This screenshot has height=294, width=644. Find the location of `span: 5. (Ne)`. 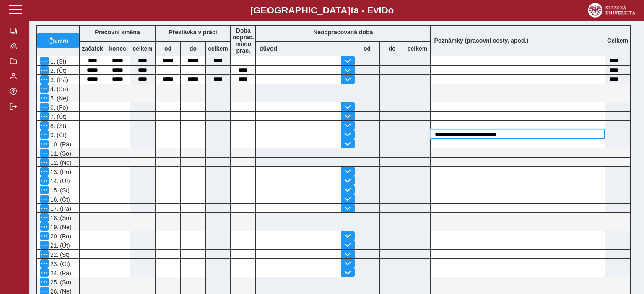

span: 5. (Ne) is located at coordinates (58, 98).